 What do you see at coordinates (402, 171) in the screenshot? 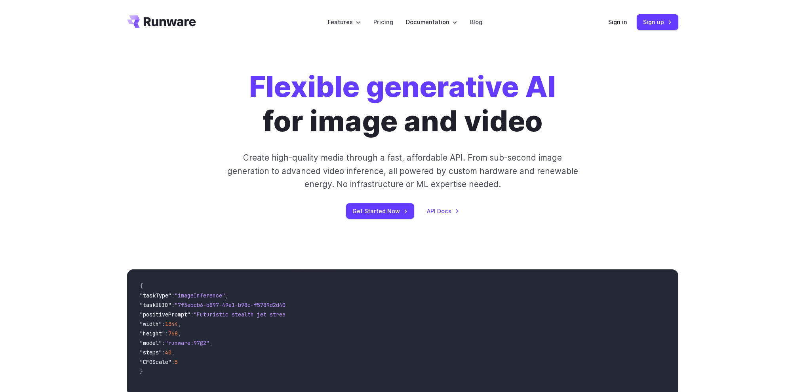
I see `p: Create high-quality media through a fast, affordable API. From sub-second image generation to adv...` at bounding box center [402, 171].